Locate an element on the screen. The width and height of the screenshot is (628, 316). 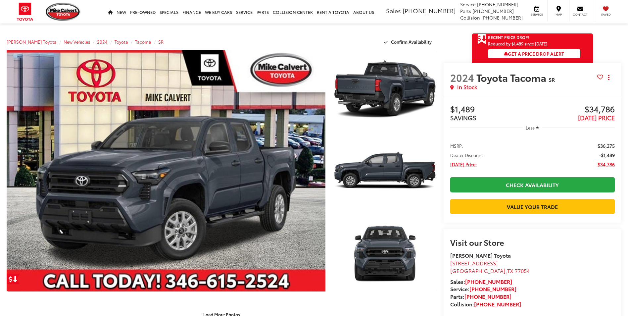
a: SR is located at coordinates (161, 42).